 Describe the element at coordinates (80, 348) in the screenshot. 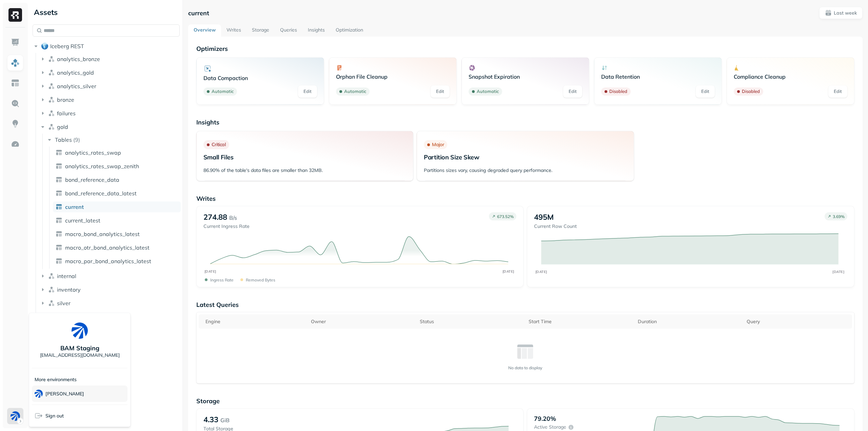

I see `p: BAM Staging` at that location.